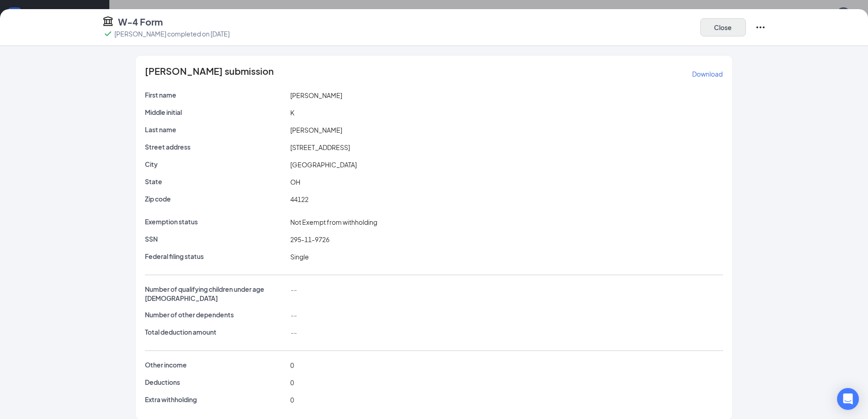 The image size is (868, 419). What do you see at coordinates (215, 332) in the screenshot?
I see `p: Total deduction amount` at bounding box center [215, 332].